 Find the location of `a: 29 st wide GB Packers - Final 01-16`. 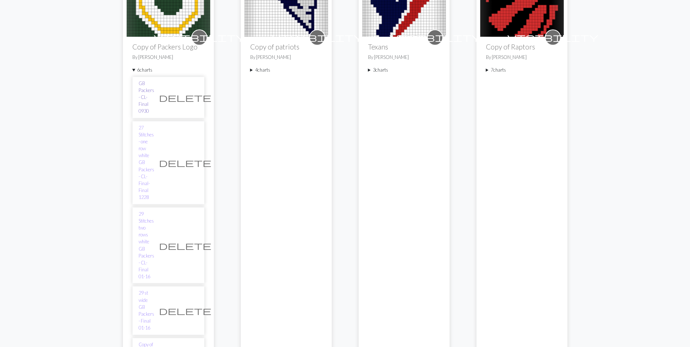

a: 29 st wide GB Packers - Final 01-16 is located at coordinates (146, 310).